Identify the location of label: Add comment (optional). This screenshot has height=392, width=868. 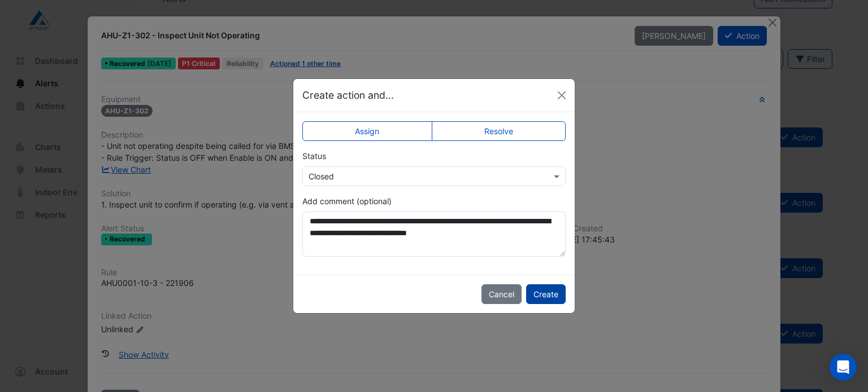
(347, 201).